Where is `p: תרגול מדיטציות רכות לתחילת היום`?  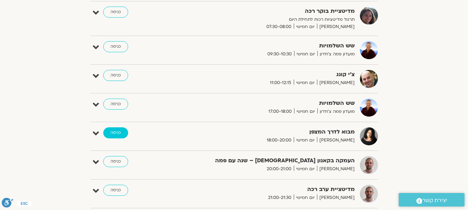 p: תרגול מדיטציות רכות לתחילת היום is located at coordinates (270, 19).